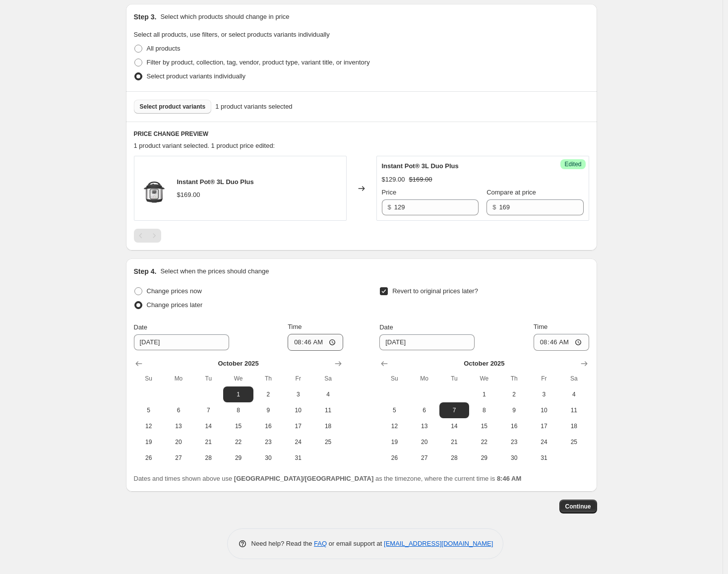  What do you see at coordinates (514, 379) in the screenshot?
I see `span: Th` at bounding box center [514, 379].